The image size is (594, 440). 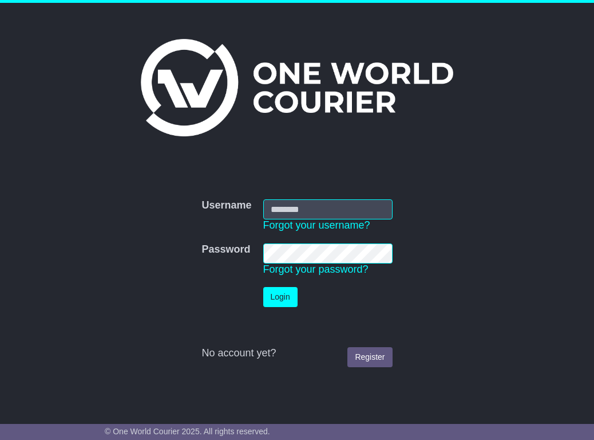 I want to click on a: Register, so click(x=370, y=357).